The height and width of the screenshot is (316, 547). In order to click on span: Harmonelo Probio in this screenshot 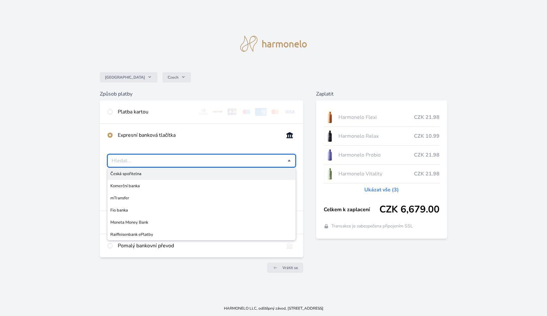, I will do `click(376, 155)`.